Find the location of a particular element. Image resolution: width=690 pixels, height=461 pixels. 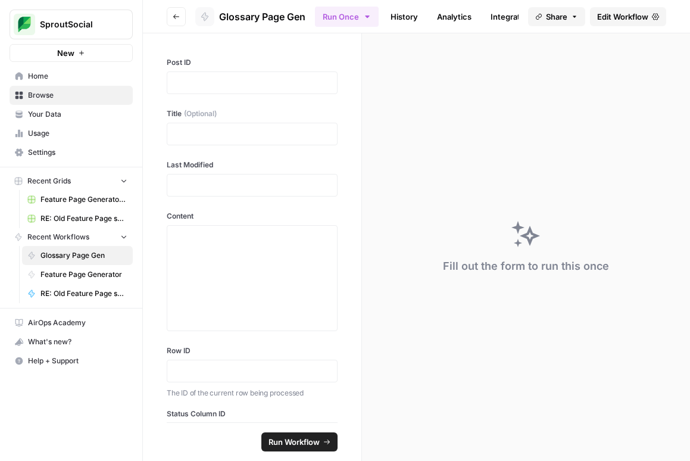

span: Run Workflow is located at coordinates (294, 442).